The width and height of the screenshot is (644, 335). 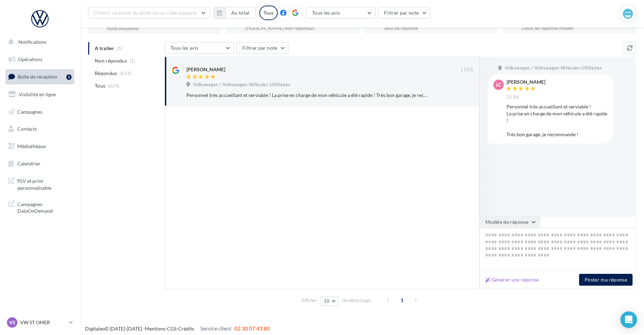 I want to click on span: (1), so click(x=133, y=61).